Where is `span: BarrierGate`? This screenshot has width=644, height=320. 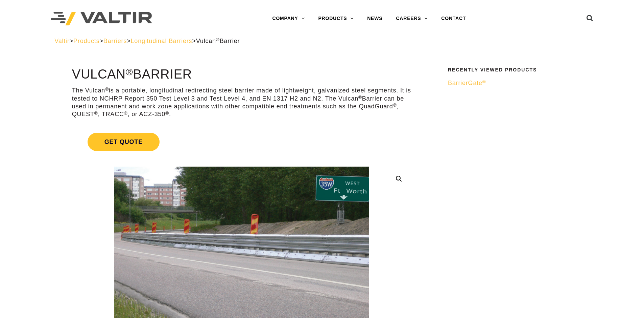
span: BarrierGate is located at coordinates (467, 83).